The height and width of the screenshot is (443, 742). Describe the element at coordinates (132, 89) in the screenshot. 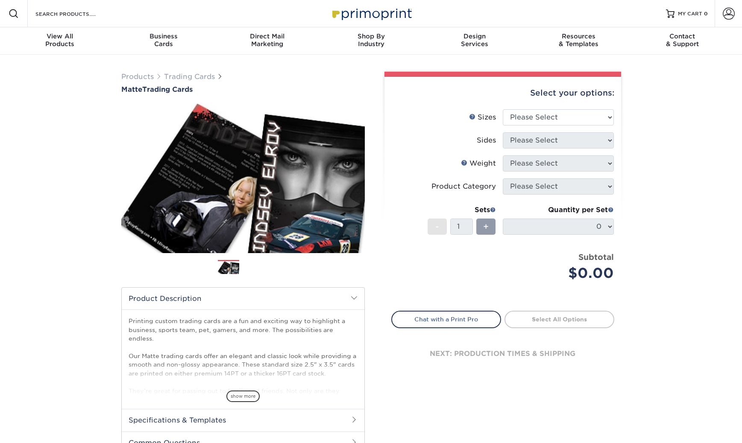

I see `span: Matte` at that location.